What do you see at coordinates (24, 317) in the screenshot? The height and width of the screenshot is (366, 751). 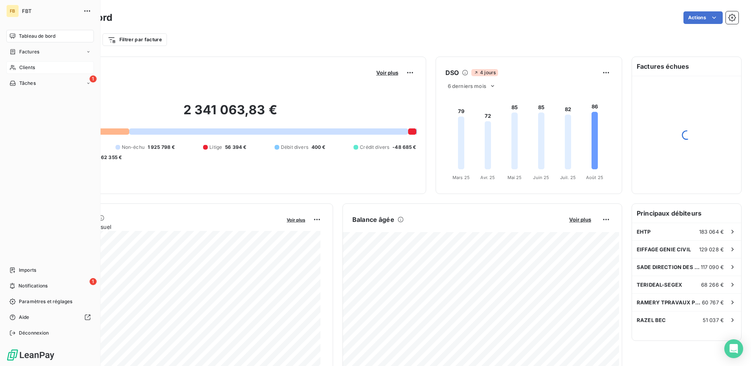 I see `span: Aide` at bounding box center [24, 317].